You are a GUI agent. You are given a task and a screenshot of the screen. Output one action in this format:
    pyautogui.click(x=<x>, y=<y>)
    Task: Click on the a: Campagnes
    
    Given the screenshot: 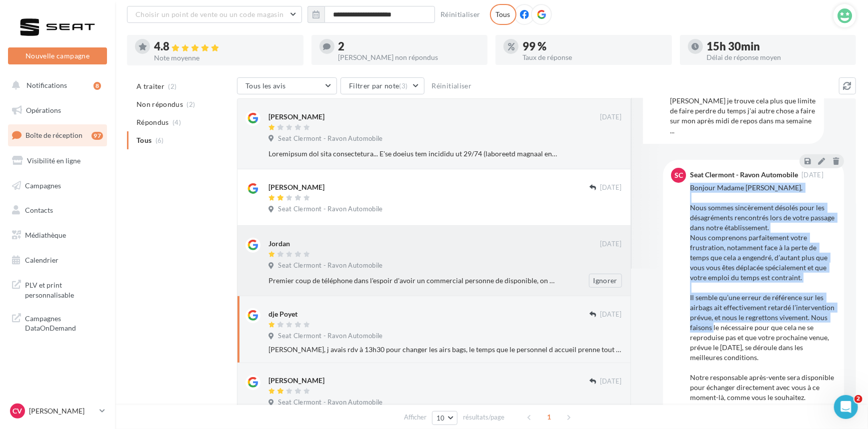 What is the action you would take?
    pyautogui.click(x=57, y=186)
    